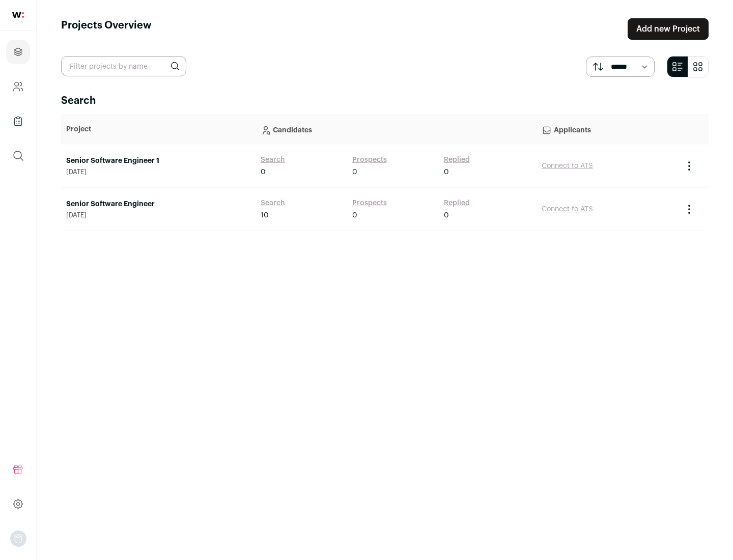 This screenshot has height=560, width=733. I want to click on a: Company Lists, so click(18, 121).